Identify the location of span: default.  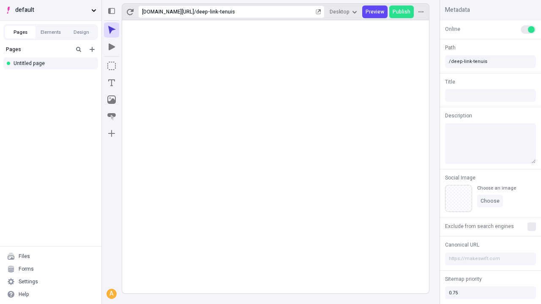
(52, 10).